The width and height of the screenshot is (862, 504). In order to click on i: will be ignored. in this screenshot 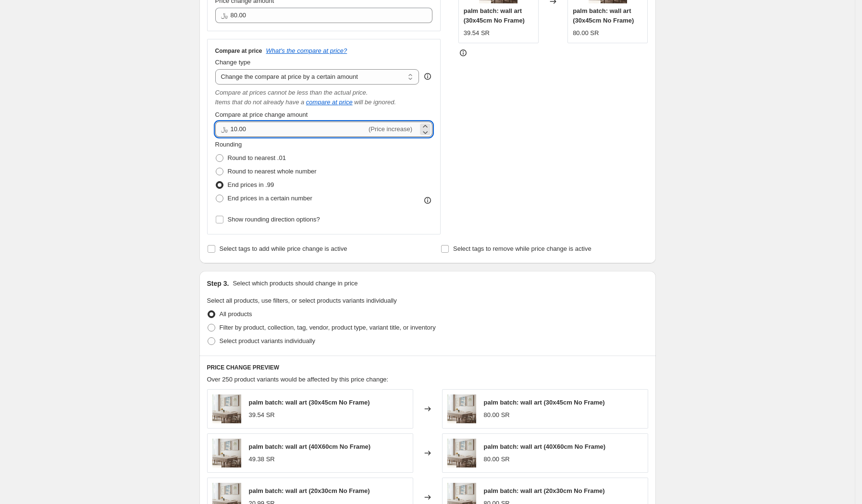, I will do `click(374, 102)`.